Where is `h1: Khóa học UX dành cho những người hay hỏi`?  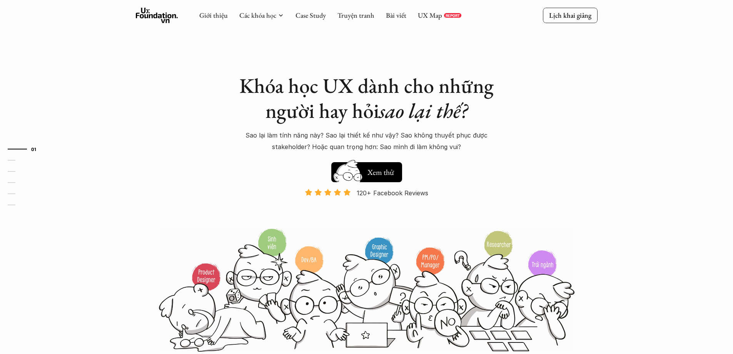
h1: Khóa học UX dành cho những người hay hỏi is located at coordinates (367, 98).